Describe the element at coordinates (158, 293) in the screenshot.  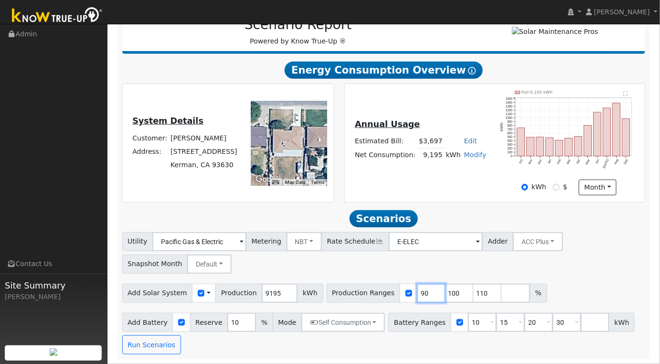
I see `span: Add Solar System` at that location.